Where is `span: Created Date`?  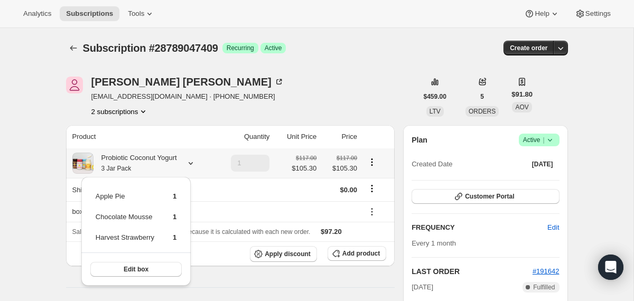
span: Created Date is located at coordinates (432, 164).